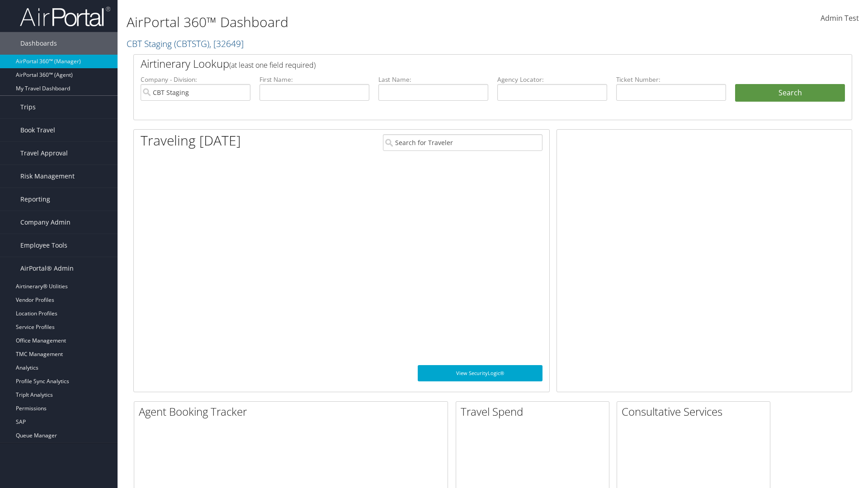  What do you see at coordinates (463, 142) in the screenshot?
I see `input: Search for Traveler` at bounding box center [463, 142].